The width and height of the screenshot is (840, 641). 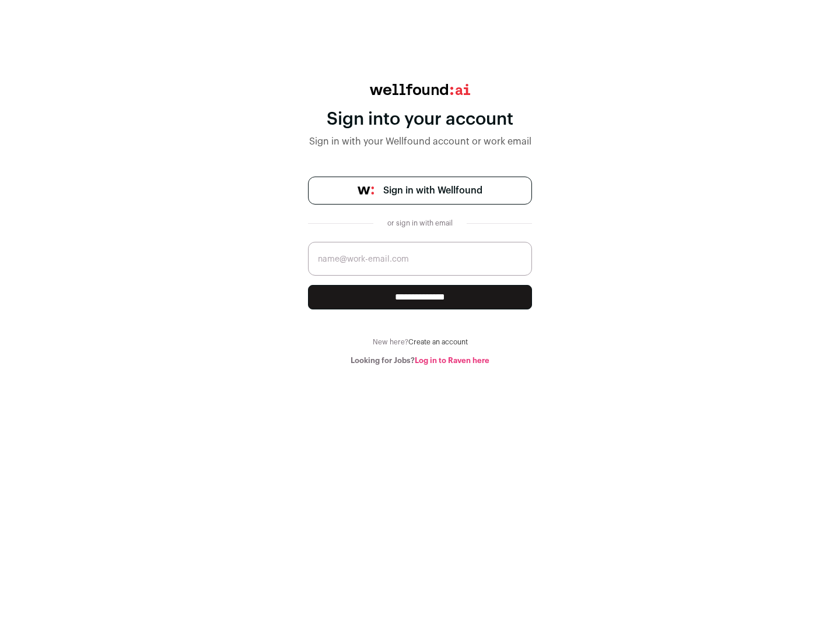 What do you see at coordinates (452, 360) in the screenshot?
I see `a: Log in to Raven here` at bounding box center [452, 360].